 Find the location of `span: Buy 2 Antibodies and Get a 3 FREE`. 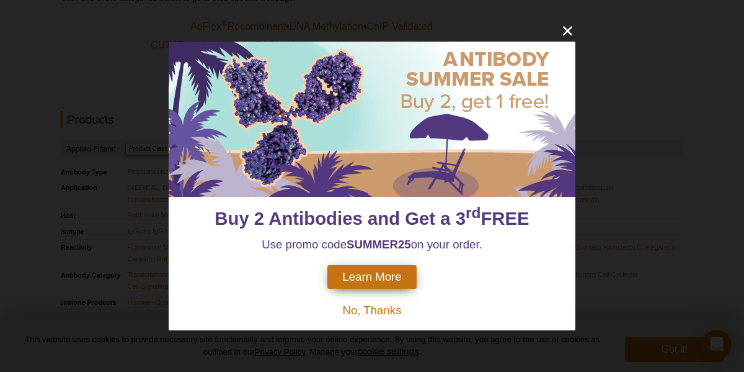

span: Buy 2 Antibodies and Get a 3 FREE is located at coordinates (372, 218).